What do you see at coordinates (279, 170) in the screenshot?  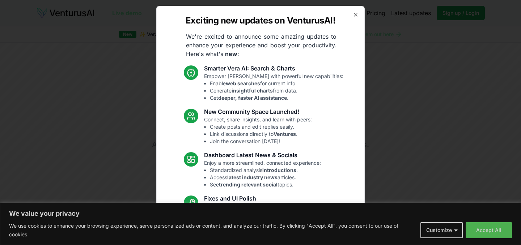 I see `strong: introductions` at bounding box center [279, 170].